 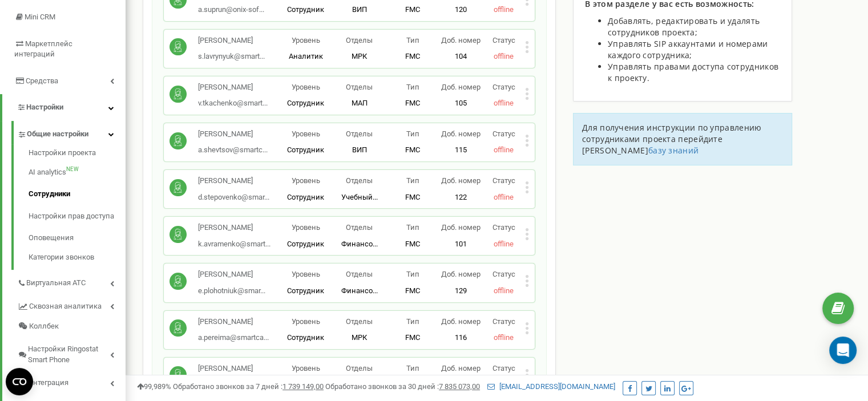 I want to click on a: Виртуальная АТС, so click(x=71, y=282).